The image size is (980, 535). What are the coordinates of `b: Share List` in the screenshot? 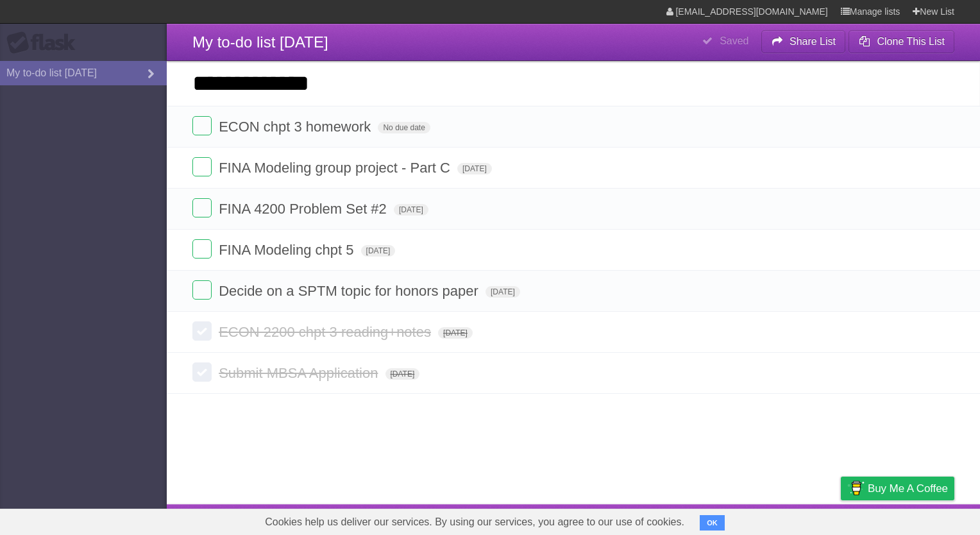 It's located at (812, 41).